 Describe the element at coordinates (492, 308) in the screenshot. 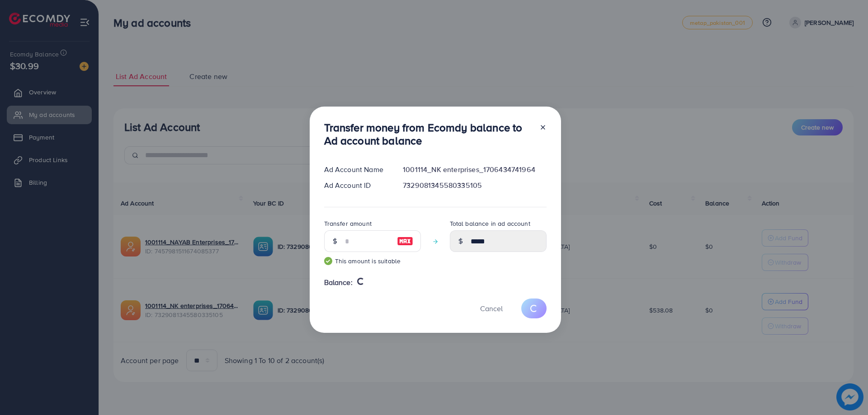

I see `span: Cancel` at that location.